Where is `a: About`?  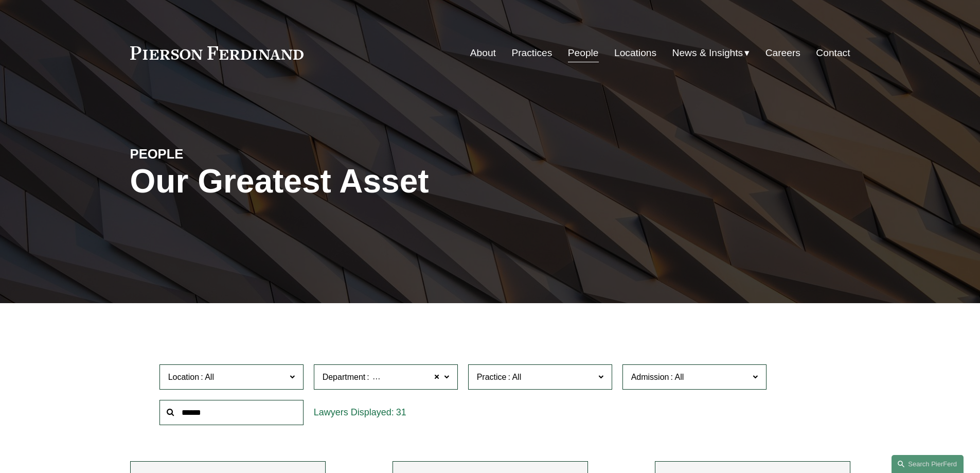
a: About is located at coordinates (483, 53).